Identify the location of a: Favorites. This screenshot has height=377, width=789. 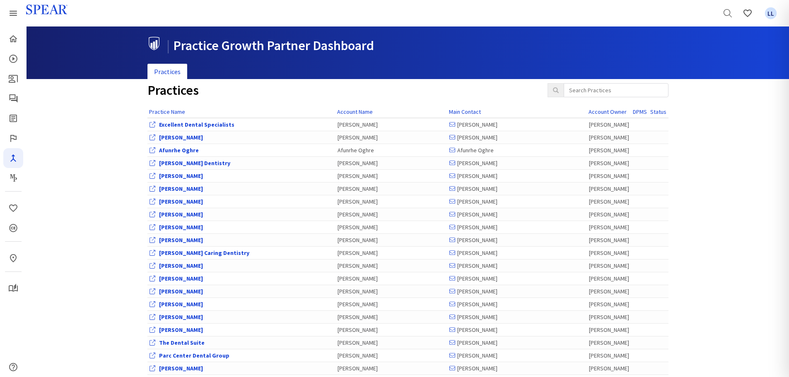
(770, 13).